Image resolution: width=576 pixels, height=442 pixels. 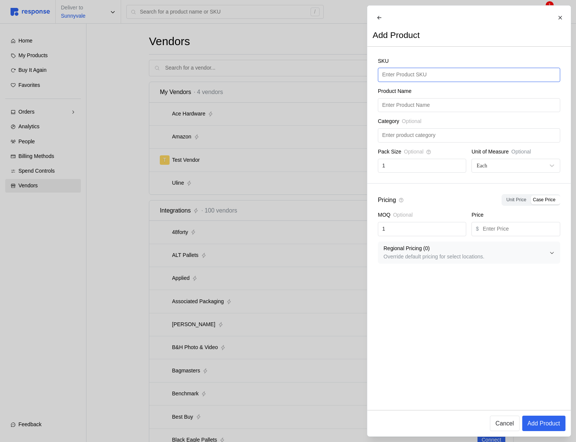 What do you see at coordinates (396, 35) in the screenshot?
I see `h2: Add Product` at bounding box center [396, 35].